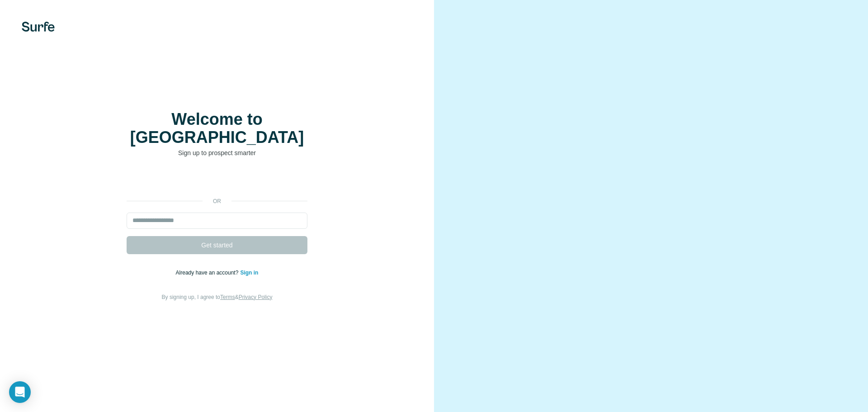  I want to click on a: Terms, so click(228, 297).